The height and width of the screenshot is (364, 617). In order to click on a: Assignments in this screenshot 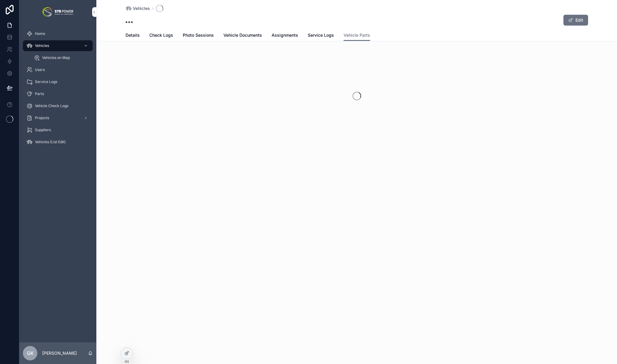, I will do `click(285, 36)`.